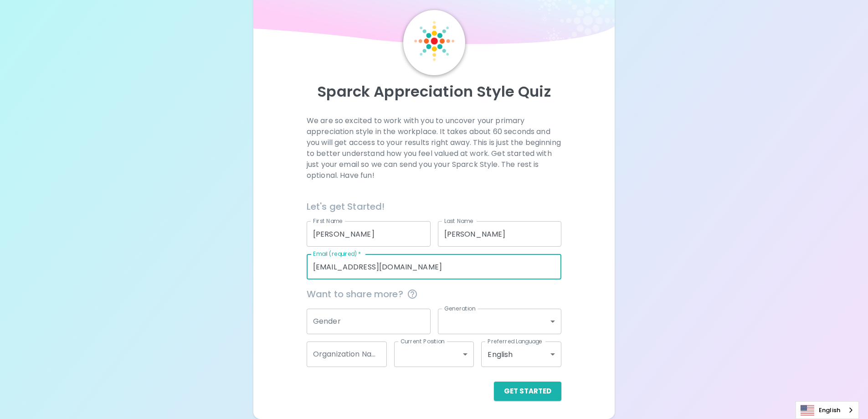 The height and width of the screenshot is (419, 868). What do you see at coordinates (528, 391) in the screenshot?
I see `button: Get Started` at bounding box center [528, 391].